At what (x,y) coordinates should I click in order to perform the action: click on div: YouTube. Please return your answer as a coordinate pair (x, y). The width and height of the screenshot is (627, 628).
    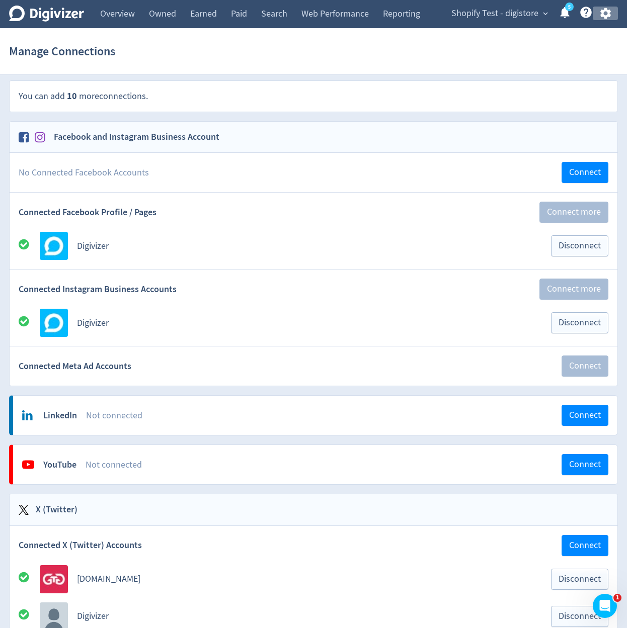
    Looking at the image, I should click on (60, 465).